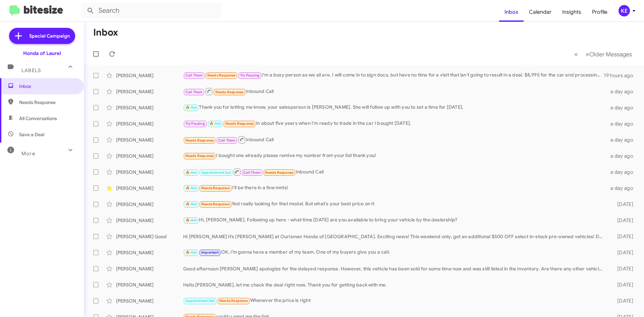 This screenshot has height=317, width=644. Describe the element at coordinates (395, 204) in the screenshot. I see `div: Not really looking for that model. But what's your best price on it` at that location.